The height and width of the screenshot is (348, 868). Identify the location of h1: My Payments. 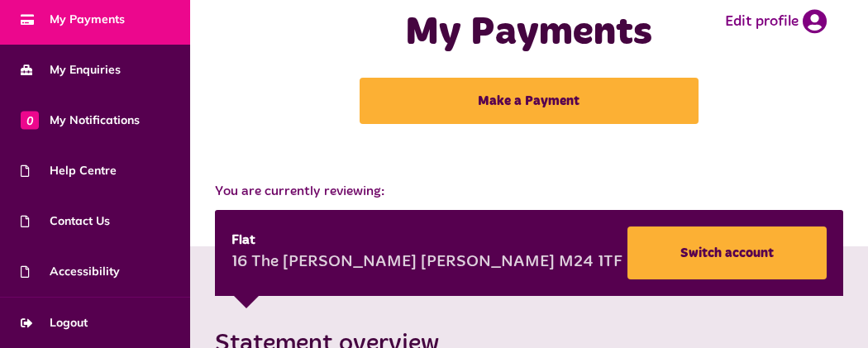
(529, 33).